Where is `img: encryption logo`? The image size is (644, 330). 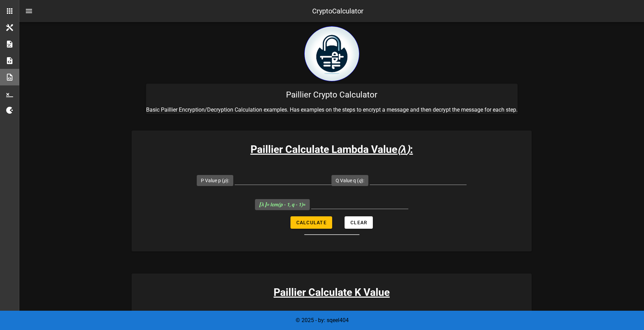 img: encryption logo is located at coordinates (332, 54).